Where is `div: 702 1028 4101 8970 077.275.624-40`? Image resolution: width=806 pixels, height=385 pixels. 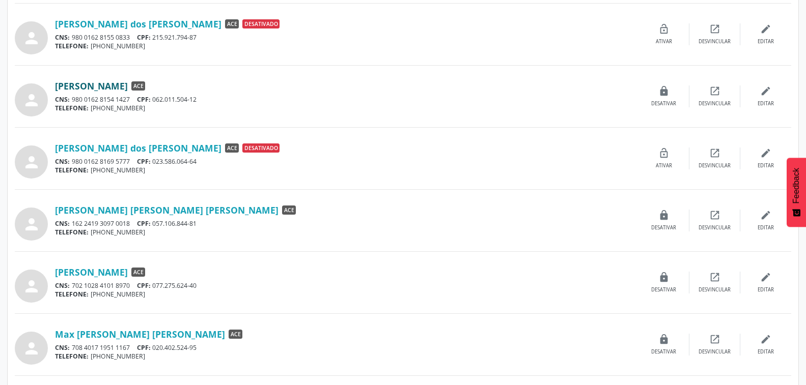
div: 702 1028 4101 8970 077.275.624-40 is located at coordinates (347, 286).